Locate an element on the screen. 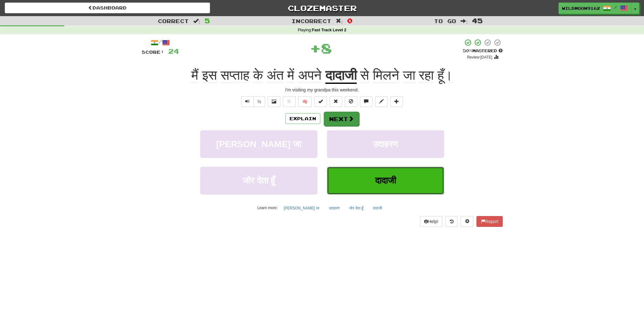 The width and height of the screenshot is (644, 311). button: Round history (alt+y) is located at coordinates (452, 221).